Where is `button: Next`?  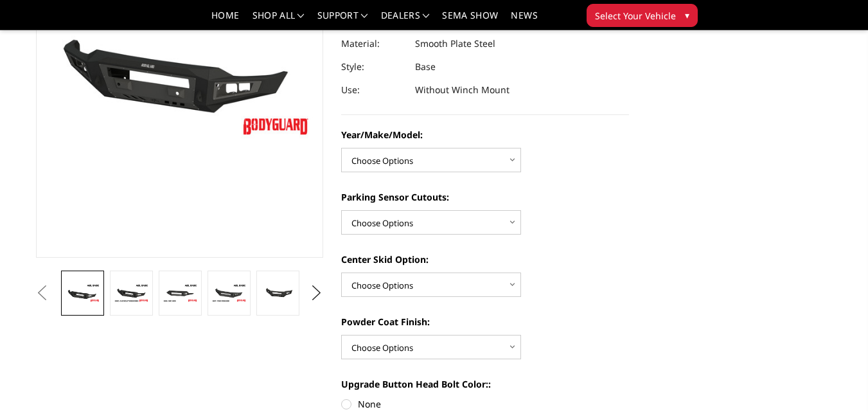 button: Next is located at coordinates (317, 293).